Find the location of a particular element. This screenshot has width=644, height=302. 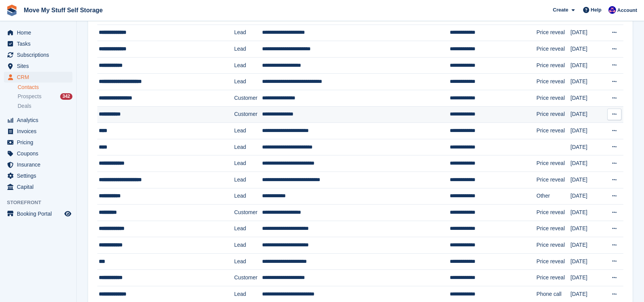

span: Create is located at coordinates (561, 10).